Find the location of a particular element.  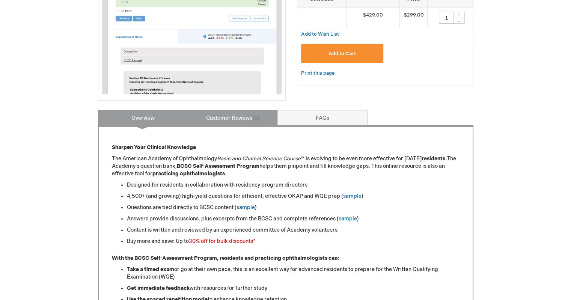

li: Buy more and save: Up to is located at coordinates (293, 241).